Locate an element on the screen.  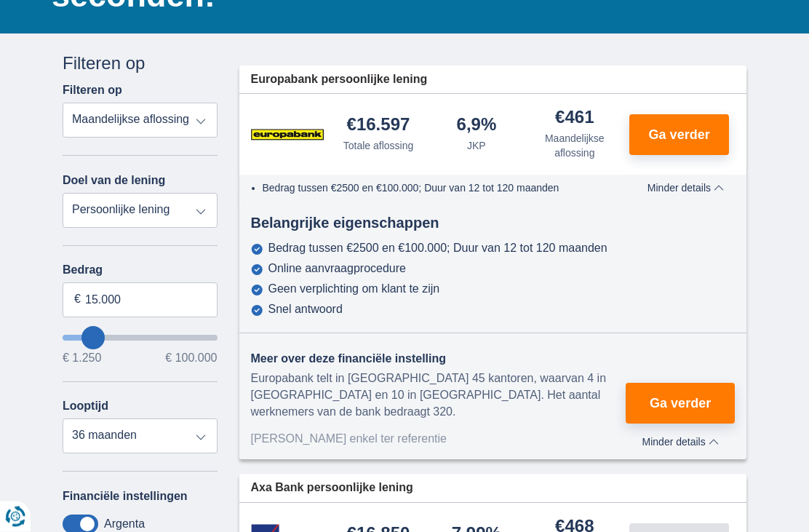
li: Bedrag tussen €2500 en €100.000; Duur van 12 tot 120 maanden is located at coordinates (443, 189).